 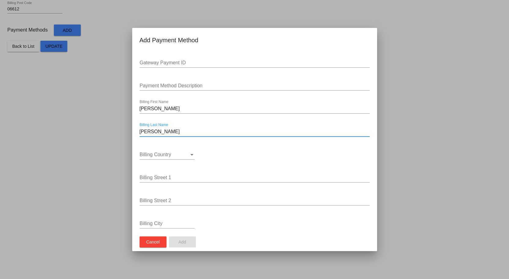 I want to click on input: Billing City, so click(x=167, y=223).